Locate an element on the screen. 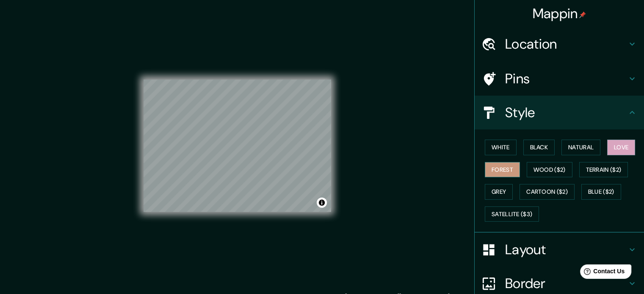 Image resolution: width=644 pixels, height=294 pixels. div: Location is located at coordinates (560, 44).